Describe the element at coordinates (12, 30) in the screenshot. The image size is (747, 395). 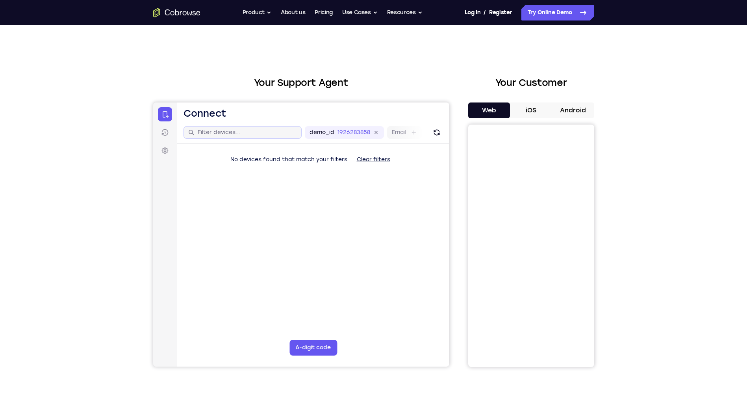
I see `a: Sessions` at that location.